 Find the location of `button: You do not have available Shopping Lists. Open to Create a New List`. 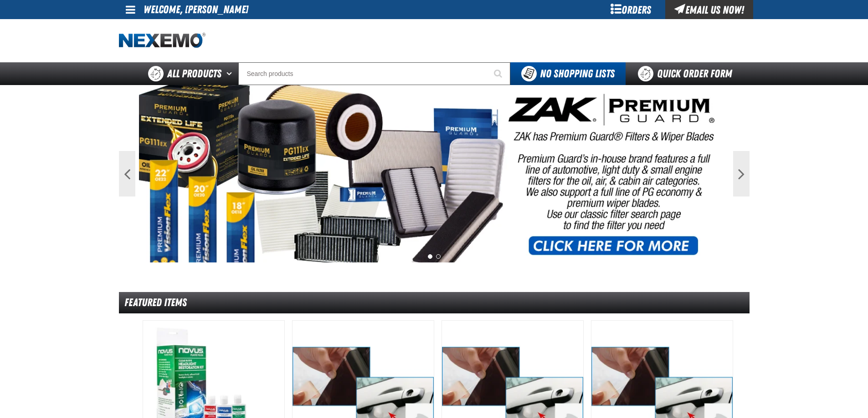

button: You do not have available Shopping Lists. Open to Create a New List is located at coordinates (568, 74).